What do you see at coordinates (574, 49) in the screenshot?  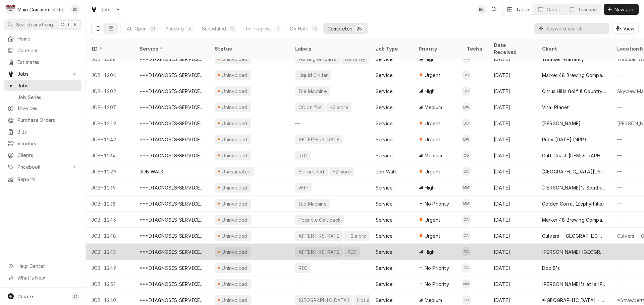 I see `div: Client` at bounding box center [574, 49].